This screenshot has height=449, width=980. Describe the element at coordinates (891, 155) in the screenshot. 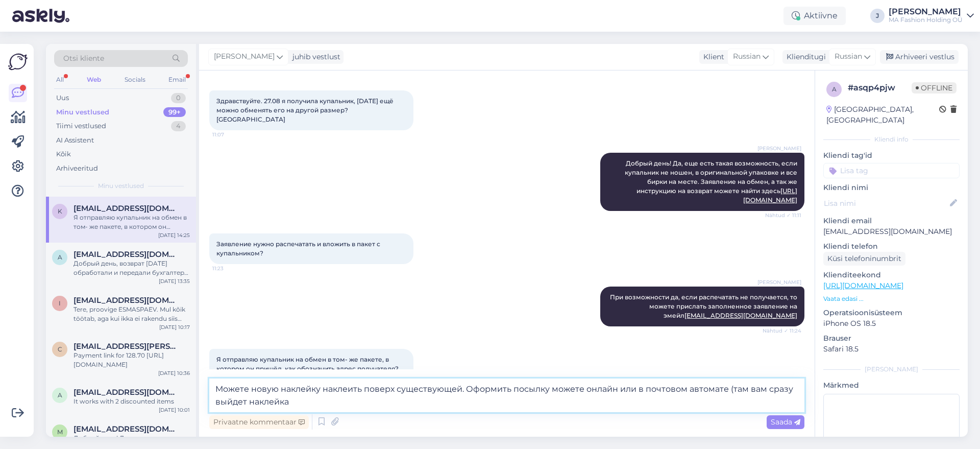

I see `p: Kliendi tag'id` at that location.